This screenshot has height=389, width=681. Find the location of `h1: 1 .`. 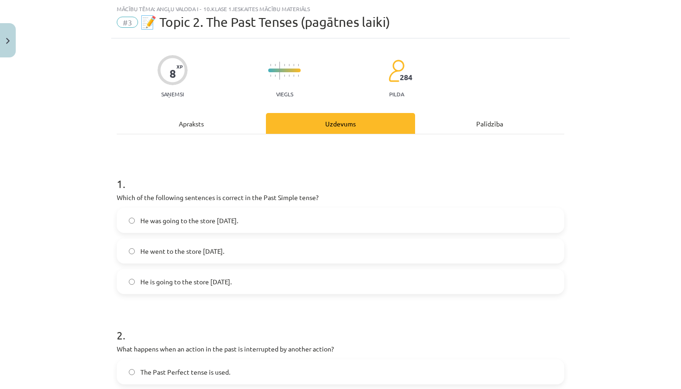

h1: 1 . is located at coordinates (340, 176).